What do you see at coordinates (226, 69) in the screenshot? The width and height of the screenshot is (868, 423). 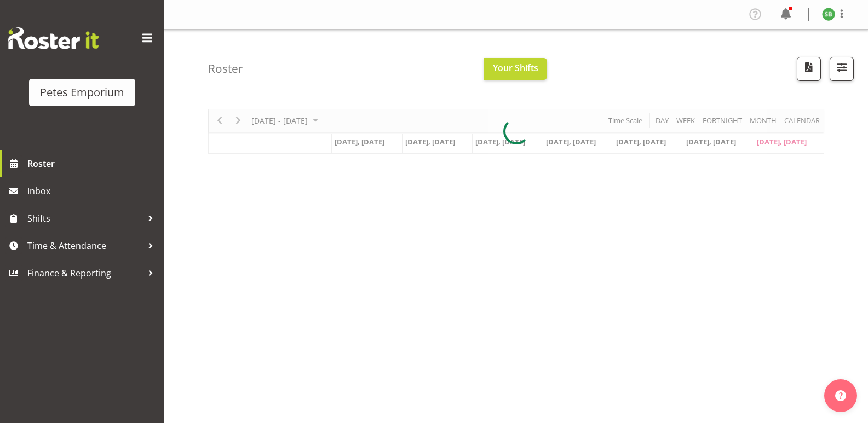 I see `h4: Roster` at bounding box center [226, 69].